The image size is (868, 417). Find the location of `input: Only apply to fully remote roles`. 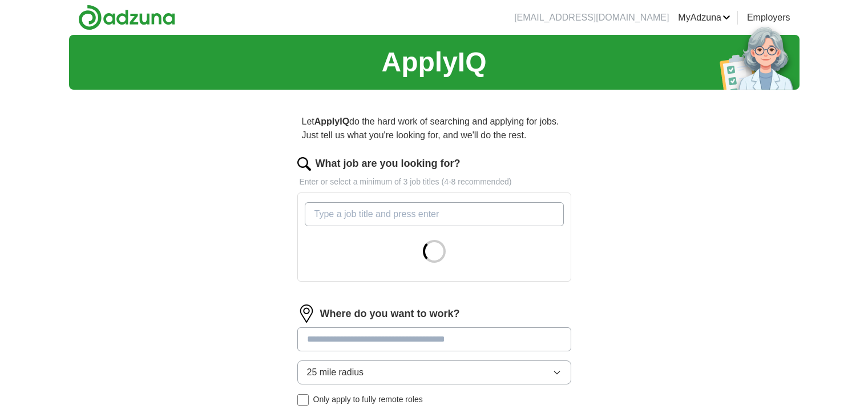

input: Only apply to fully remote roles is located at coordinates (303, 400).